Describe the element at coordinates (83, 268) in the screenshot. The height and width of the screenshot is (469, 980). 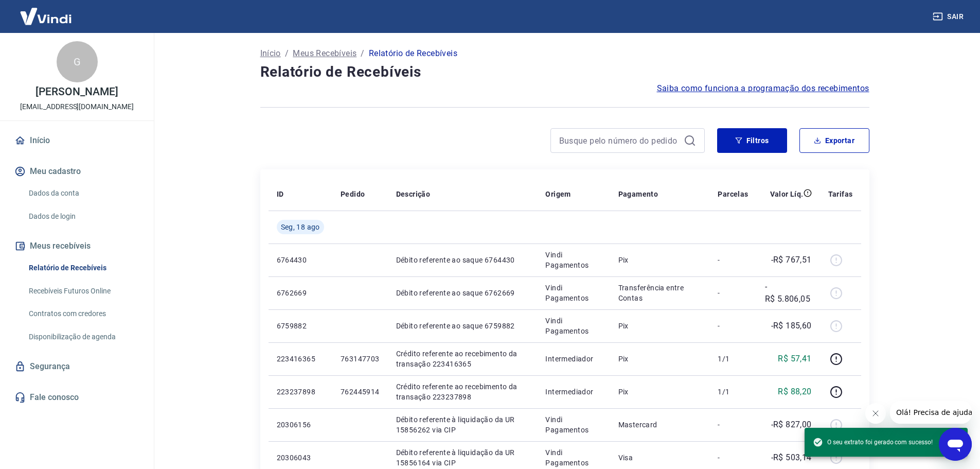
I see `a: Relatório de Recebíveis` at that location.